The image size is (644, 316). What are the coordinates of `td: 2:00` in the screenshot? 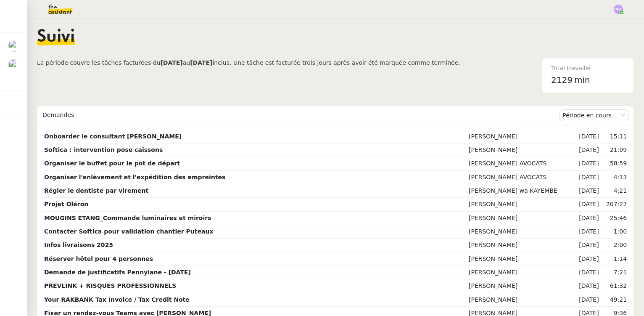 It's located at (615, 245).